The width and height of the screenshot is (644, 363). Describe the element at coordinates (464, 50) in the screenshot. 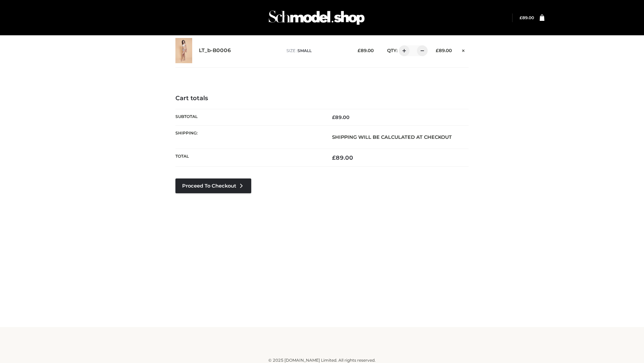

I see `a: Remove this item` at that location.